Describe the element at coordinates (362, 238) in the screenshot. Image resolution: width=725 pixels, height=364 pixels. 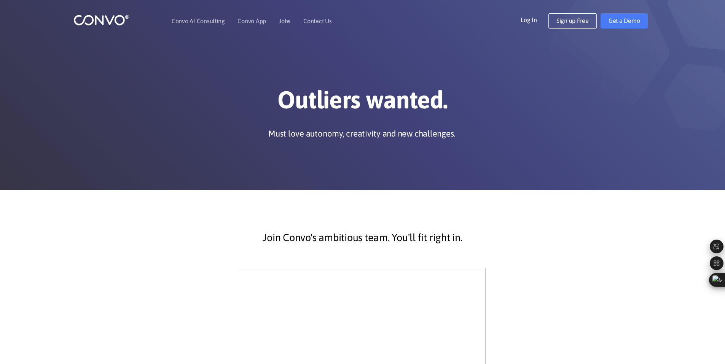
I see `p: Join Convo's ambitious team. You'll fit right in.` at that location.